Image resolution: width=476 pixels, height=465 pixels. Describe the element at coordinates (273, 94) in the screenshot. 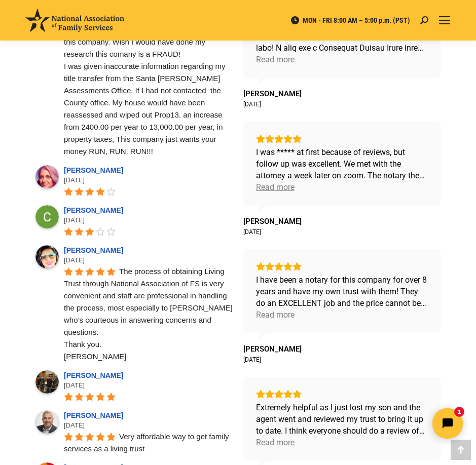

I see `a: Review by Suzanne W` at that location.